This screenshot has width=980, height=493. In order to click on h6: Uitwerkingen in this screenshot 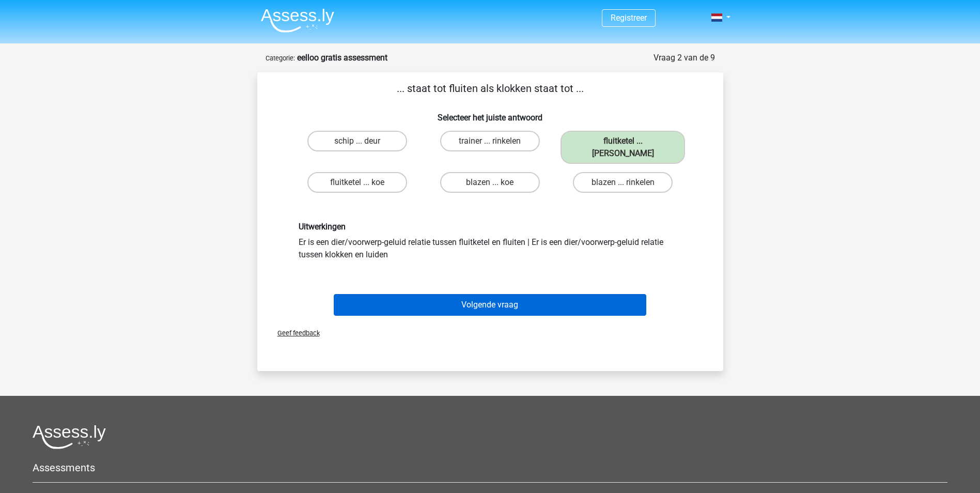, I will do `click(491, 227)`.